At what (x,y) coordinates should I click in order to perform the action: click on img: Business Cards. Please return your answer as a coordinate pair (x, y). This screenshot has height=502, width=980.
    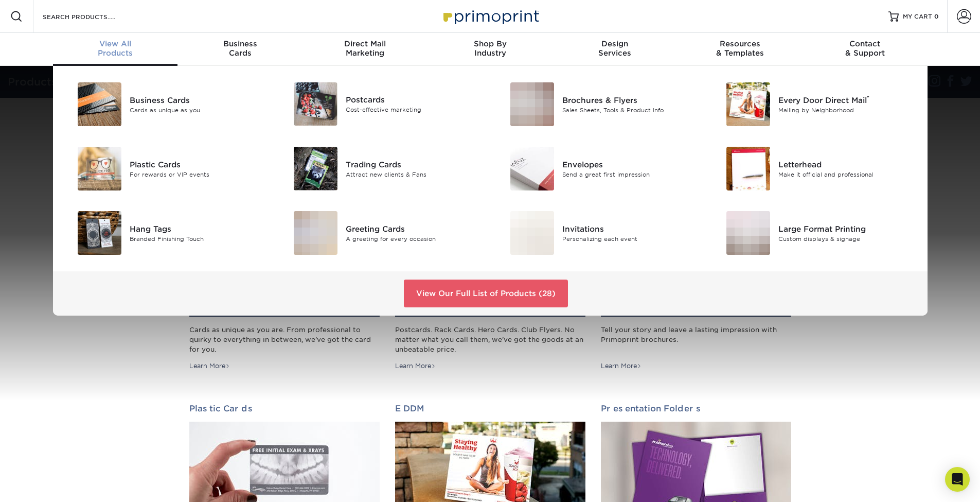
    Looking at the image, I should click on (100, 104).